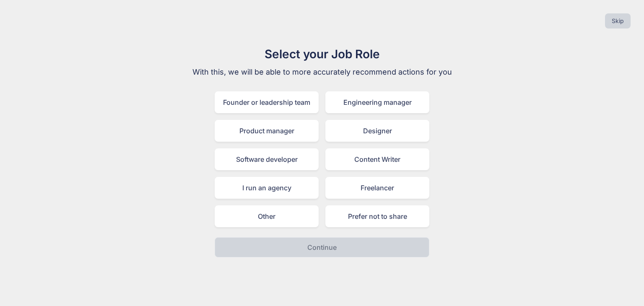  What do you see at coordinates (267, 188) in the screenshot?
I see `div: I run an agency` at bounding box center [267, 188].